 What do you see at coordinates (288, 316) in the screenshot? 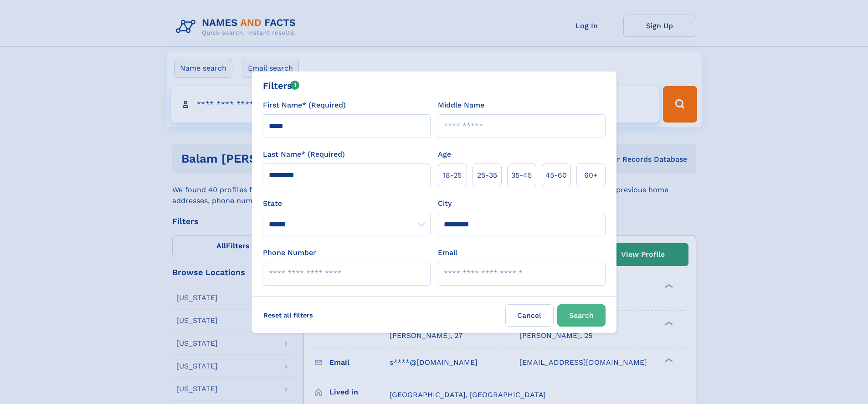
I see `label: Reset all filters` at bounding box center [288, 316].